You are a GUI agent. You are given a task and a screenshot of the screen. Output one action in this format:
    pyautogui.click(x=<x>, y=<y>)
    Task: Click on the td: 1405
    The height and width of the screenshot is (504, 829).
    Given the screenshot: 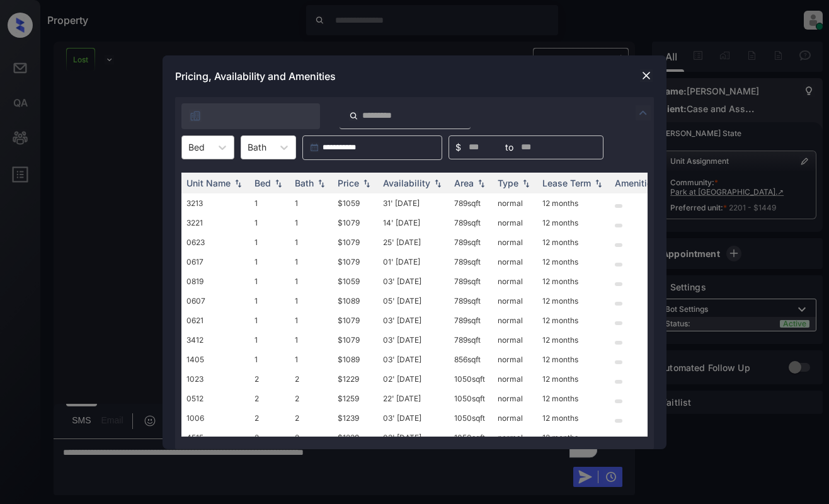 What is the action you would take?
    pyautogui.click(x=216, y=359)
    